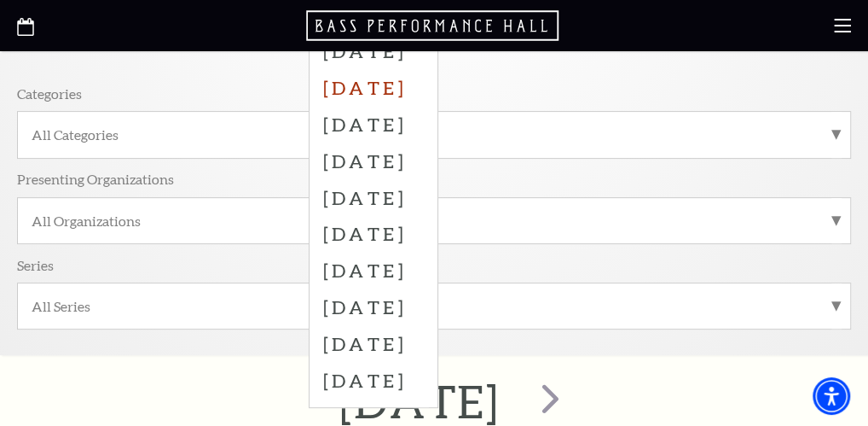 This screenshot has width=868, height=426. What do you see at coordinates (434, 305) in the screenshot?
I see `label: All Series` at bounding box center [434, 305].